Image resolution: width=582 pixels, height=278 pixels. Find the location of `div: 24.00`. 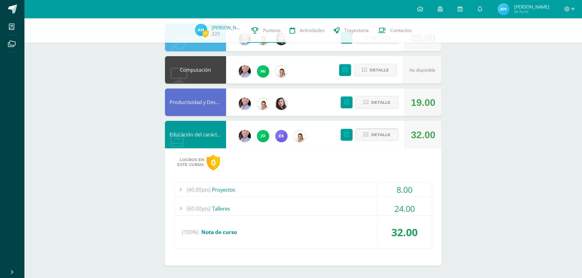

div: 24.00 is located at coordinates (405, 209).